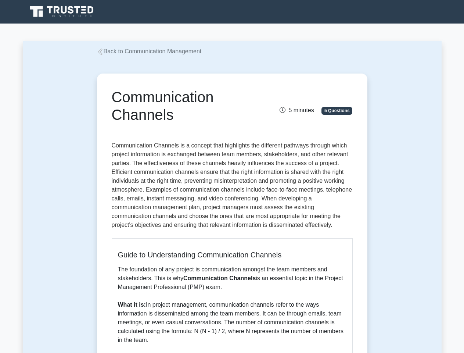 Image resolution: width=464 pixels, height=353 pixels. What do you see at coordinates (337, 111) in the screenshot?
I see `span: 5 Questions` at bounding box center [337, 111].